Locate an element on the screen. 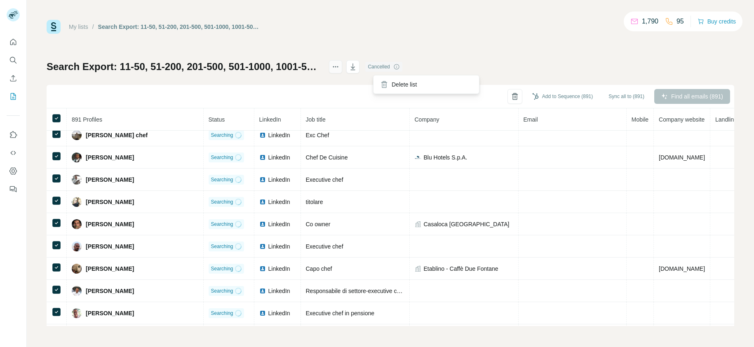 The width and height of the screenshot is (754, 347). span: Landline is located at coordinates (726, 120).